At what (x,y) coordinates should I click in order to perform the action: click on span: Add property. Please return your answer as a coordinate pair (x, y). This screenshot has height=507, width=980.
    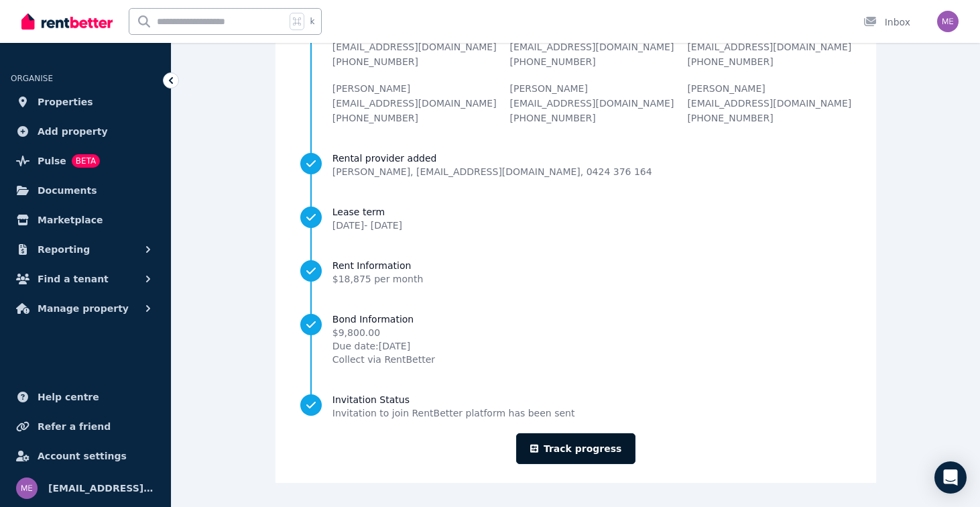
    Looking at the image, I should click on (73, 132).